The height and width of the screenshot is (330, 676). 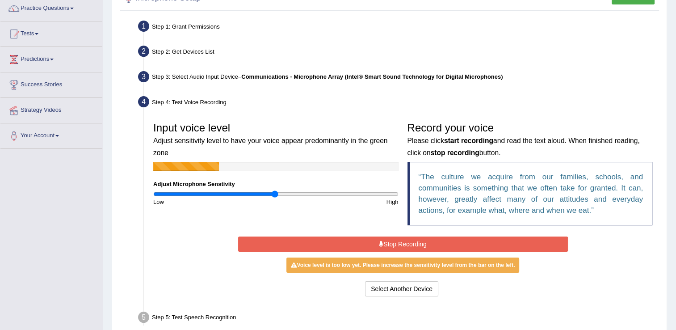 What do you see at coordinates (398, 53) in the screenshot?
I see `div: Step 2: Get Devices List` at bounding box center [398, 53].